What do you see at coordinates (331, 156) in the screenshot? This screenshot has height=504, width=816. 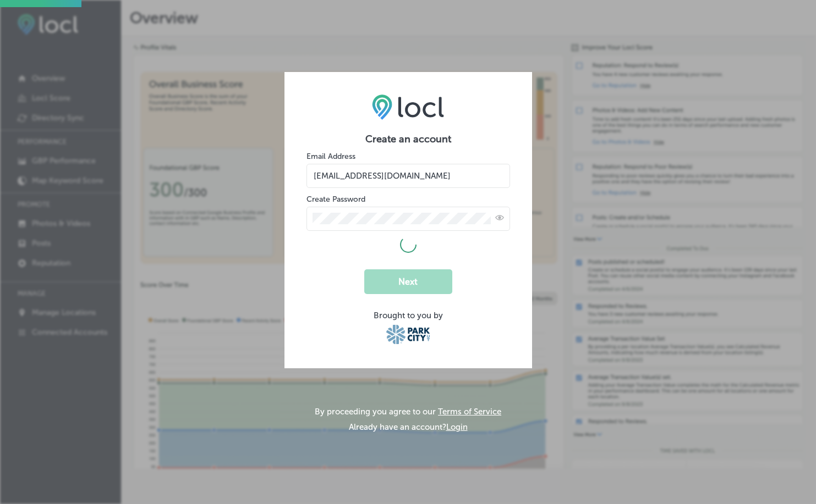 I see `label: Email Address` at bounding box center [331, 156].